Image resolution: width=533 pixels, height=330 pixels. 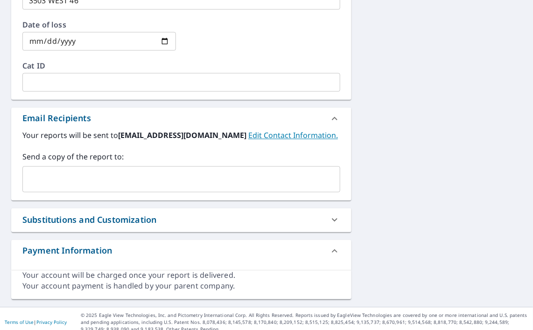 I want to click on label: Send a copy of the report to:, so click(x=181, y=157).